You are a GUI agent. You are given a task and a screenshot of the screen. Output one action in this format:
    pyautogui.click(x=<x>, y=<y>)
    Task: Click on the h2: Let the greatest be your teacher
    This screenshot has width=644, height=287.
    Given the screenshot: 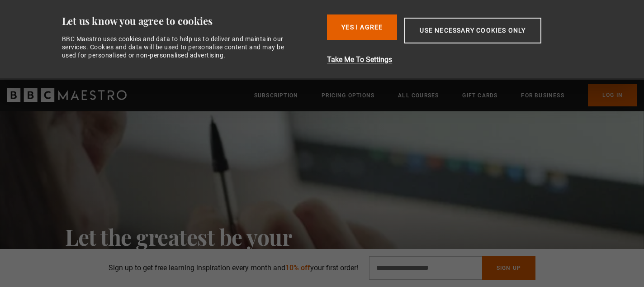 What is the action you would take?
    pyautogui.click(x=198, y=249)
    